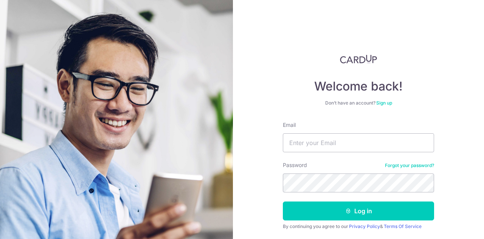 The width and height of the screenshot is (484, 239). What do you see at coordinates (295, 165) in the screenshot?
I see `label: Password` at bounding box center [295, 165].